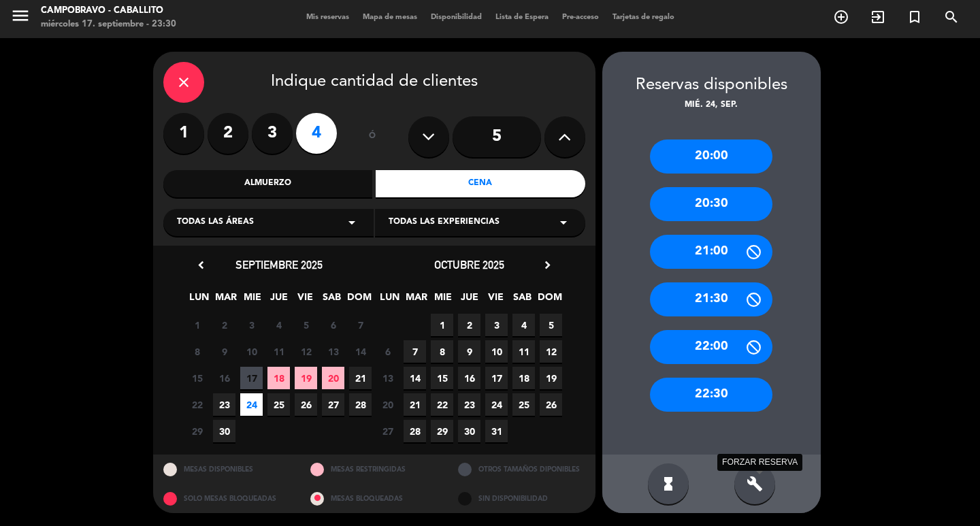 This screenshot has height=526, width=980. What do you see at coordinates (443, 222) in the screenshot?
I see `span: Todas las experiencias` at bounding box center [443, 222].